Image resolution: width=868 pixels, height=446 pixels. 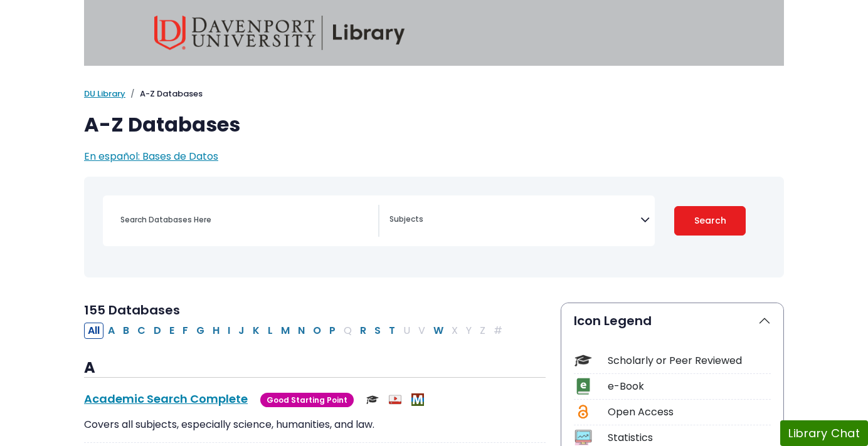 I want to click on p: Covers all subjects, especially science, humanities, and law., so click(x=315, y=425).